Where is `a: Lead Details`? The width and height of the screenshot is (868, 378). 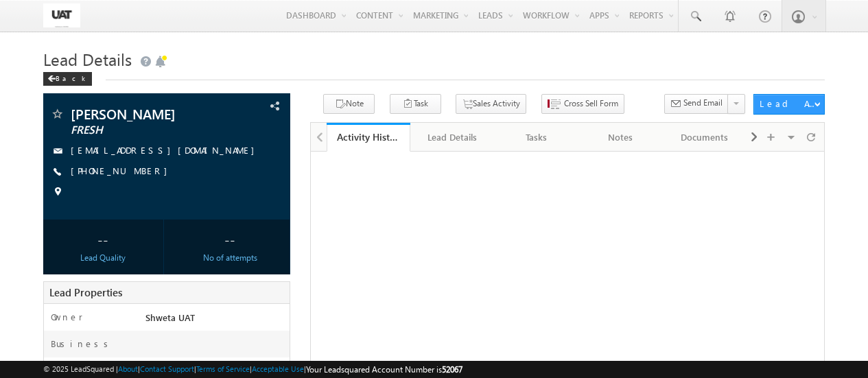
a: Lead Details is located at coordinates (452, 137).